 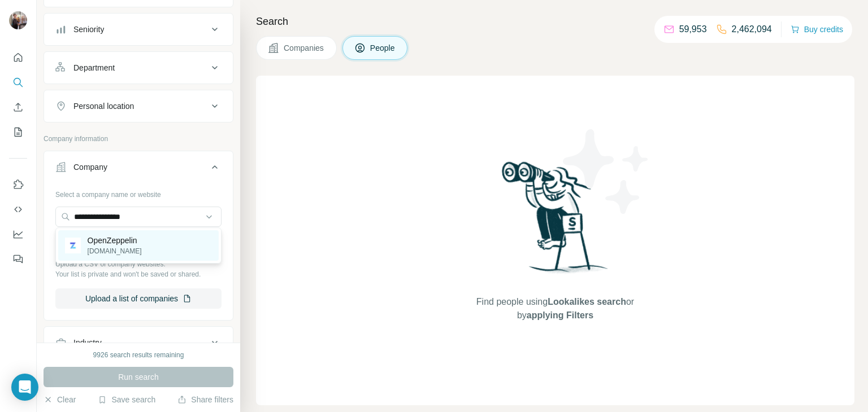 What do you see at coordinates (25, 388) in the screenshot?
I see `div: Open Intercom Messenger` at bounding box center [25, 388].